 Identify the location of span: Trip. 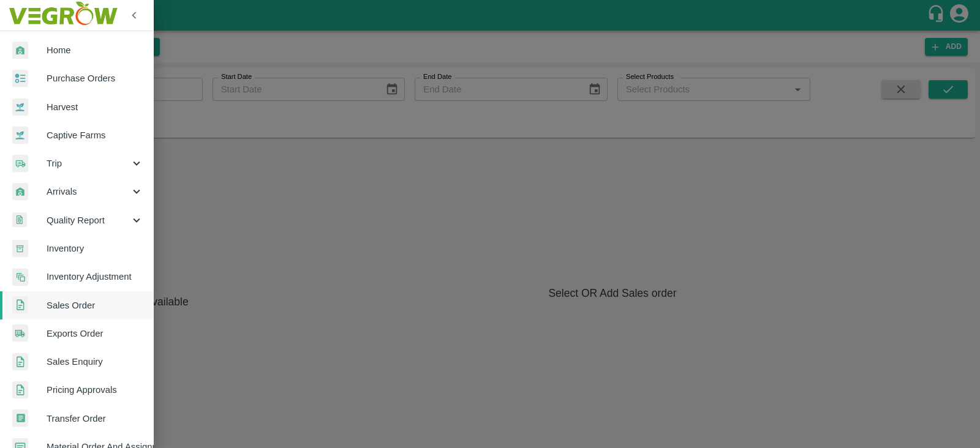
(88, 163).